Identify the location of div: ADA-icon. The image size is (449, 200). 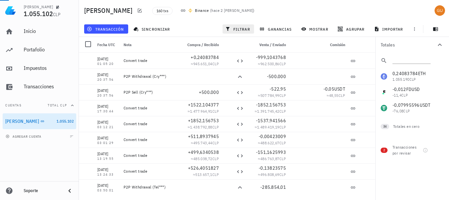
(228, 124).